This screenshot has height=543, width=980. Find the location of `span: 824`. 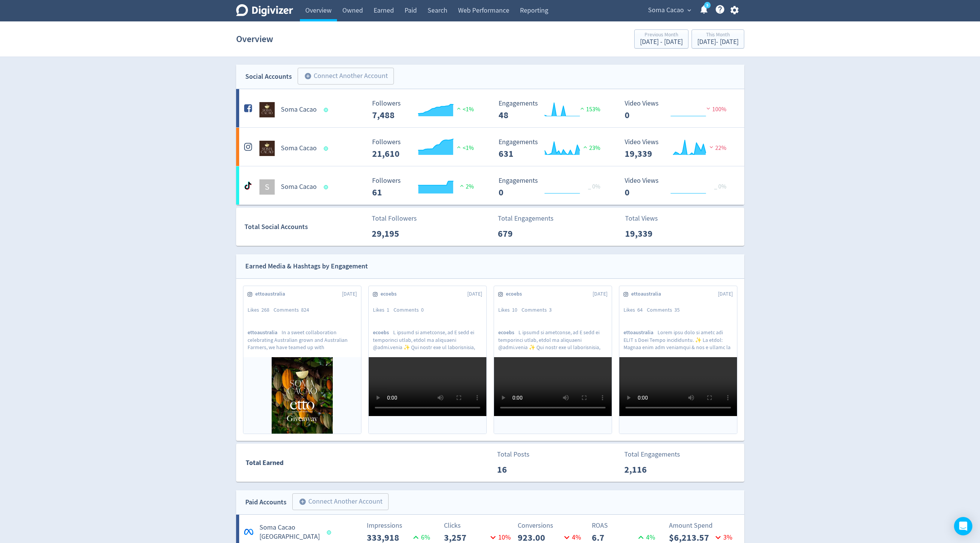

span: 824 is located at coordinates (305, 310).